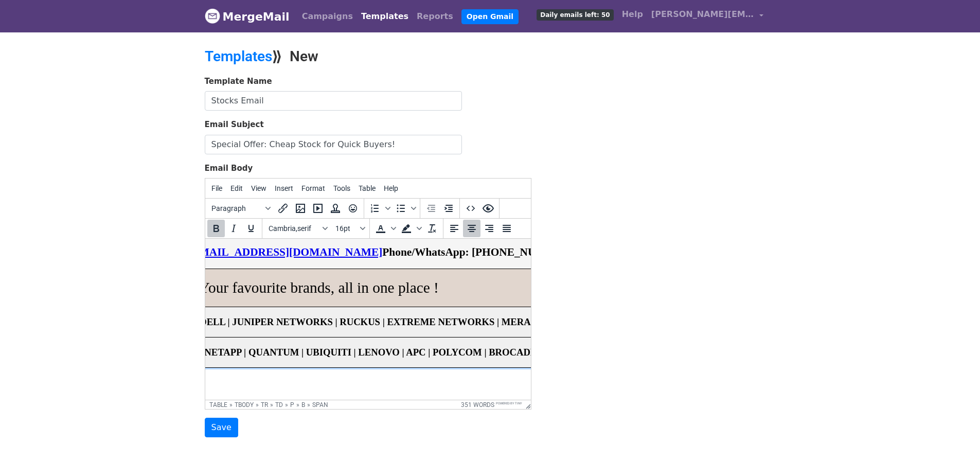 The height and width of the screenshot is (462, 980). I want to click on a: MergeMail, so click(247, 17).